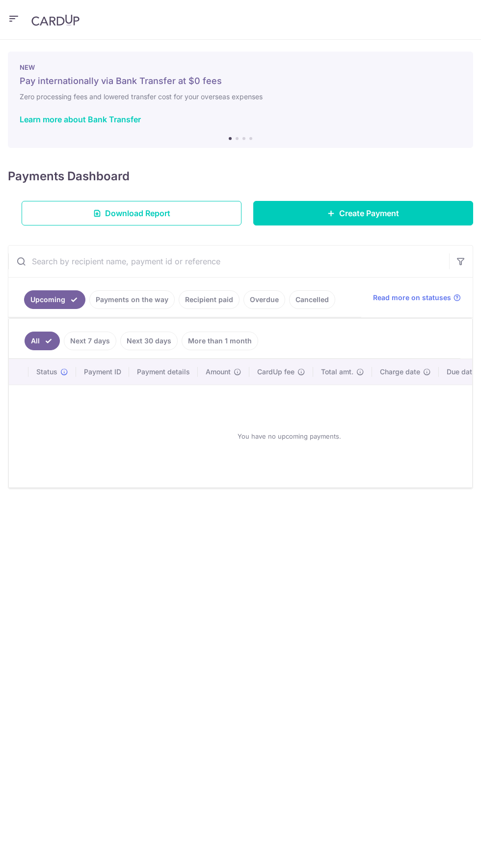  Describe the element at coordinates (240, 97) in the screenshot. I see `h6: Zero processing fees and lowered transfer cost for your overseas expenses` at that location.